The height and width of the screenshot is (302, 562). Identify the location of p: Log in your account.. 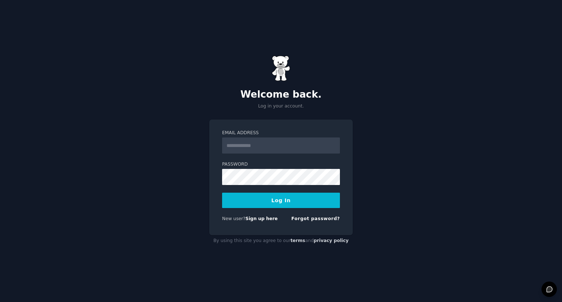
(281, 107).